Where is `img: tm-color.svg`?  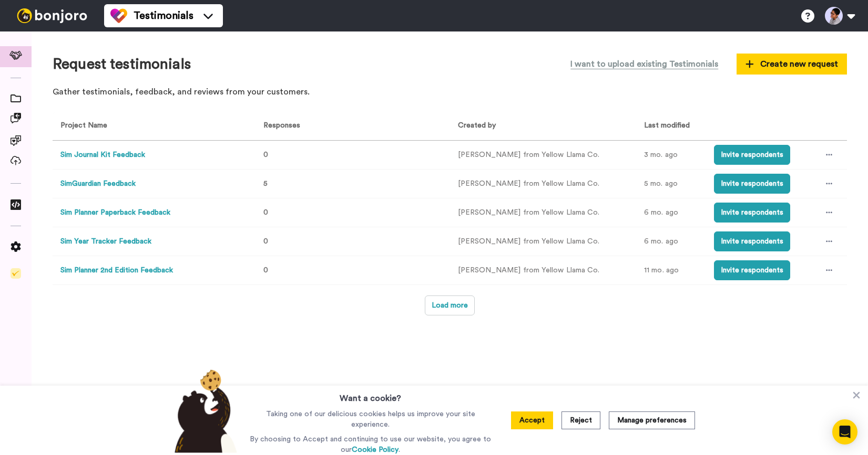 img: tm-color.svg is located at coordinates (119, 15).